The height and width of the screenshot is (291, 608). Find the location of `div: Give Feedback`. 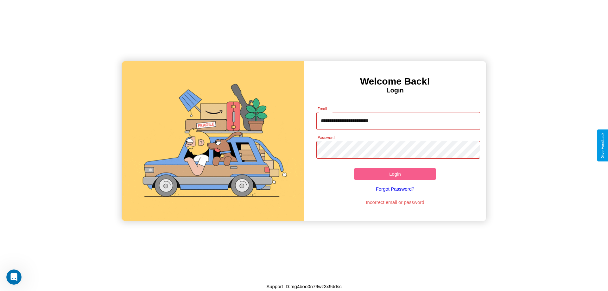

div: Give Feedback is located at coordinates (602, 145).